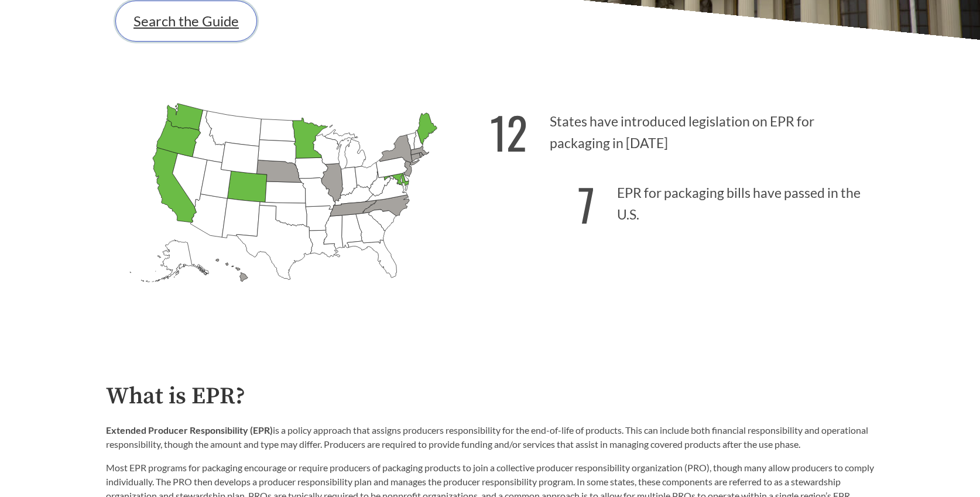 Image resolution: width=980 pixels, height=497 pixels. I want to click on p: EPR for packaging bills have passed in the U.S., so click(682, 200).